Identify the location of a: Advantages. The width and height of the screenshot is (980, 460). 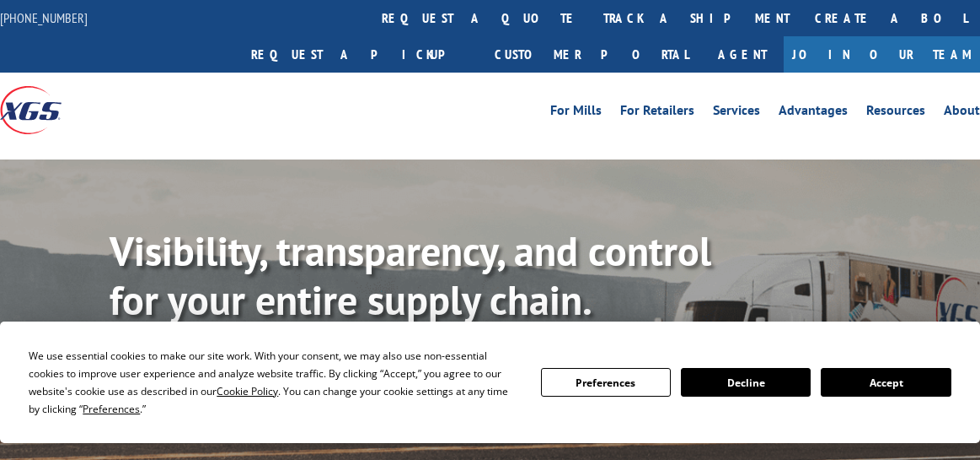
(813, 113).